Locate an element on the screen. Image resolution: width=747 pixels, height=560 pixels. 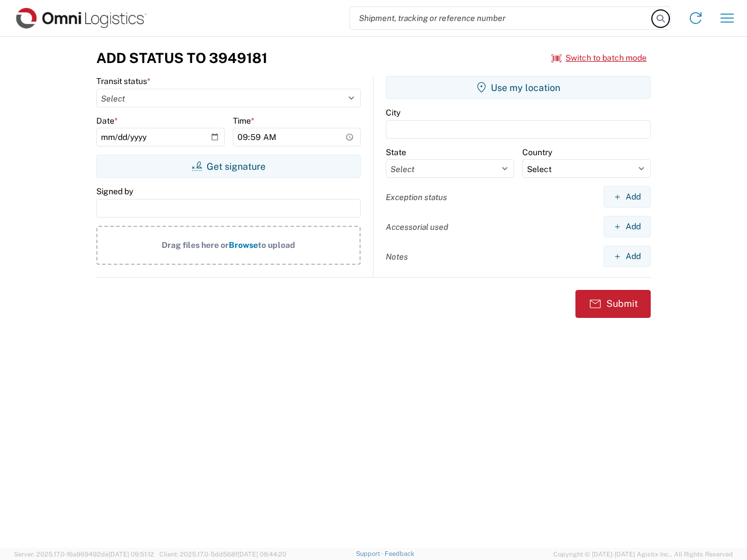
a: Support is located at coordinates (371, 553).